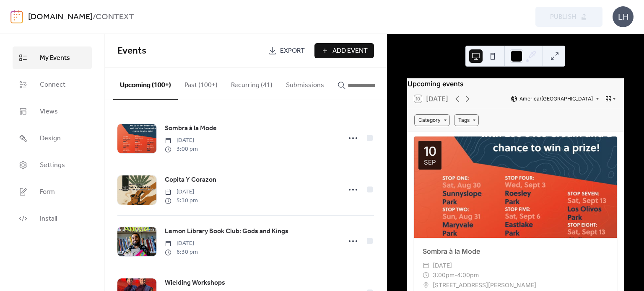 The image size is (644, 291). Describe the element at coordinates (52, 85) in the screenshot. I see `a: Connect` at that location.